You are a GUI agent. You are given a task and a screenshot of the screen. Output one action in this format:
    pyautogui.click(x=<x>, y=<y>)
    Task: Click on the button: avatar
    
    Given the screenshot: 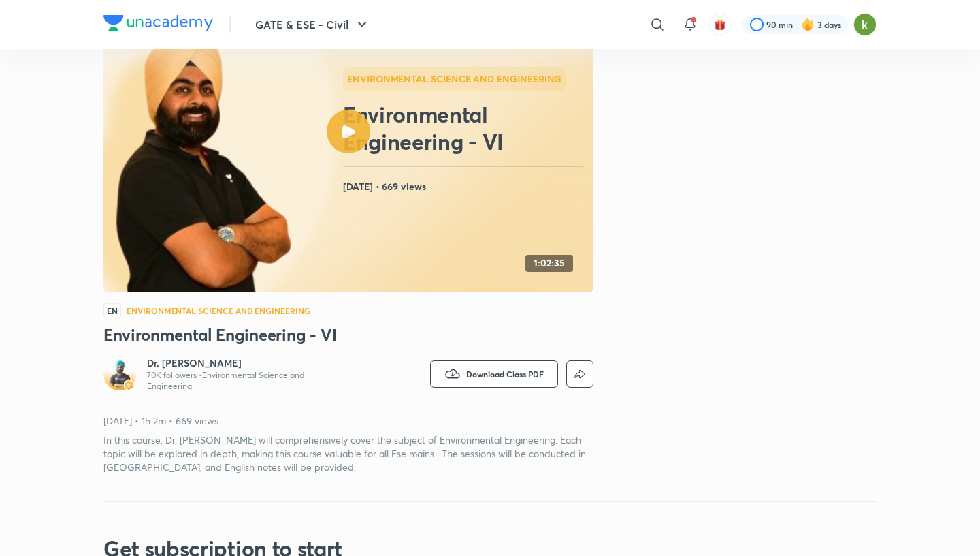 What is the action you would take?
    pyautogui.click(x=720, y=24)
    